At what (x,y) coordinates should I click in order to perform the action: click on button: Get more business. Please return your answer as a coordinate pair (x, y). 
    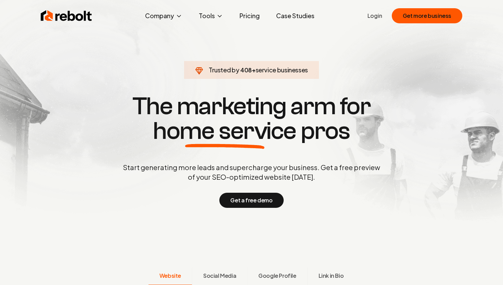
    Looking at the image, I should click on (427, 16).